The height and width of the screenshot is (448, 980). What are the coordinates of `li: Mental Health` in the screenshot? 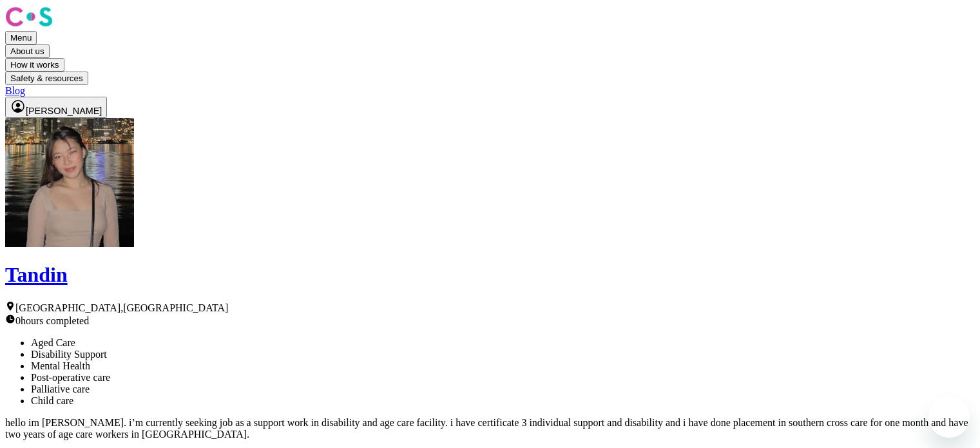 It's located at (502, 366).